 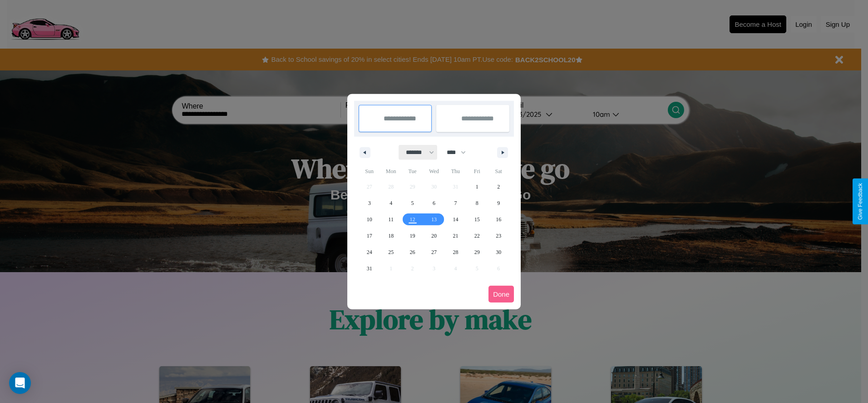 I want to click on span: 30, so click(x=499, y=252).